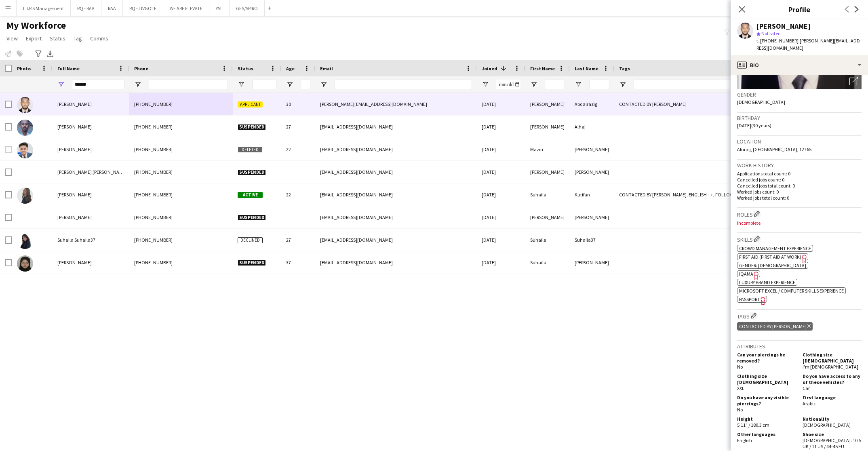  What do you see at coordinates (143, 8) in the screenshot?
I see `button: RQ - LIVGOLF` at bounding box center [143, 8].